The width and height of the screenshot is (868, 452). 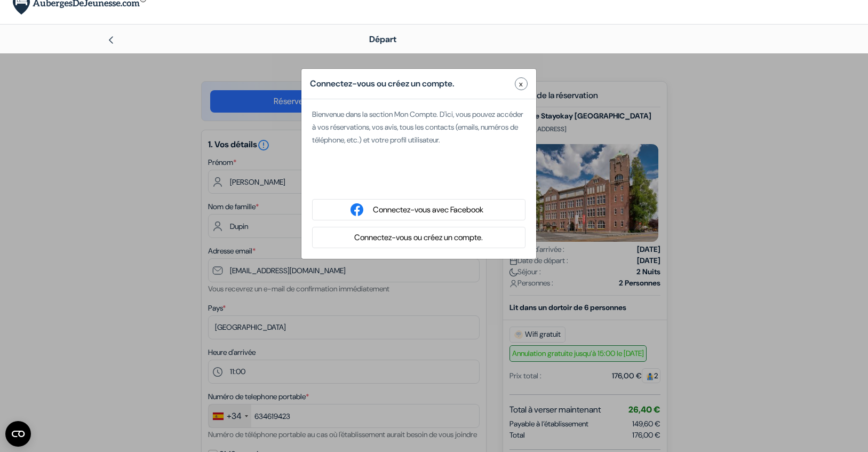 What do you see at coordinates (419, 182) in the screenshot?
I see `div: Logg på med Google. Åpnes i en ny fane` at bounding box center [419, 182].